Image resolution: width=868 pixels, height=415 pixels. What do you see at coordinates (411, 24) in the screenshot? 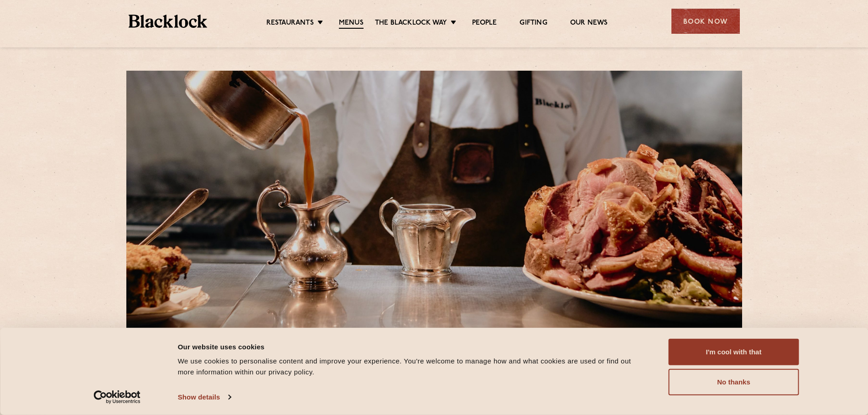
I see `a: The Blacklock Way` at bounding box center [411, 24].